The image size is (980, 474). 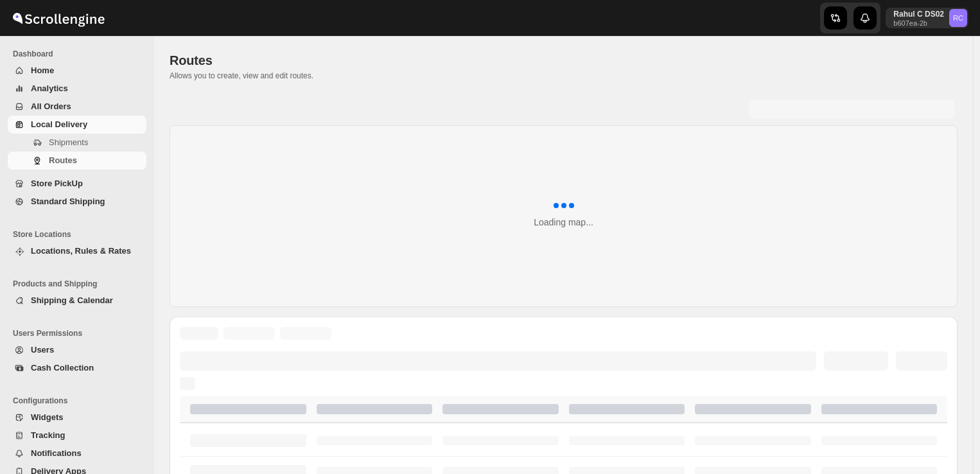 I want to click on span: Users, so click(x=43, y=349).